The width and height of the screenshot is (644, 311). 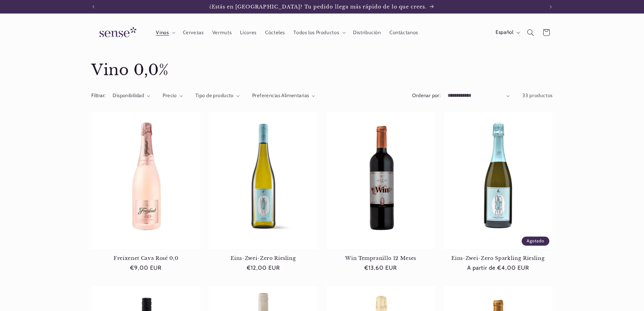 What do you see at coordinates (404, 33) in the screenshot?
I see `a: Contáctanos` at bounding box center [404, 33].